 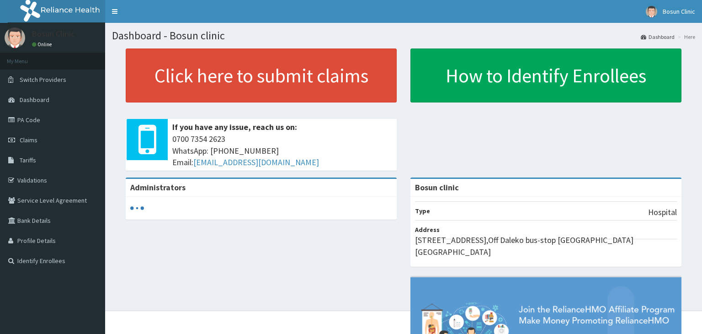 What do you see at coordinates (679, 11) in the screenshot?
I see `span: Bosun Clinic` at bounding box center [679, 11].